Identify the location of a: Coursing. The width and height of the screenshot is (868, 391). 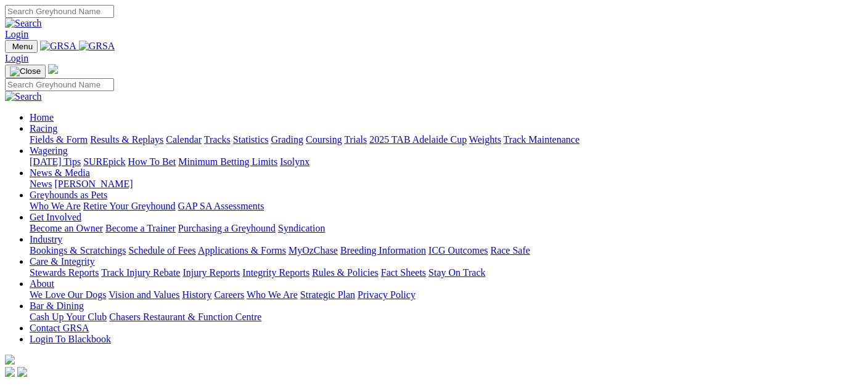
(323, 139).